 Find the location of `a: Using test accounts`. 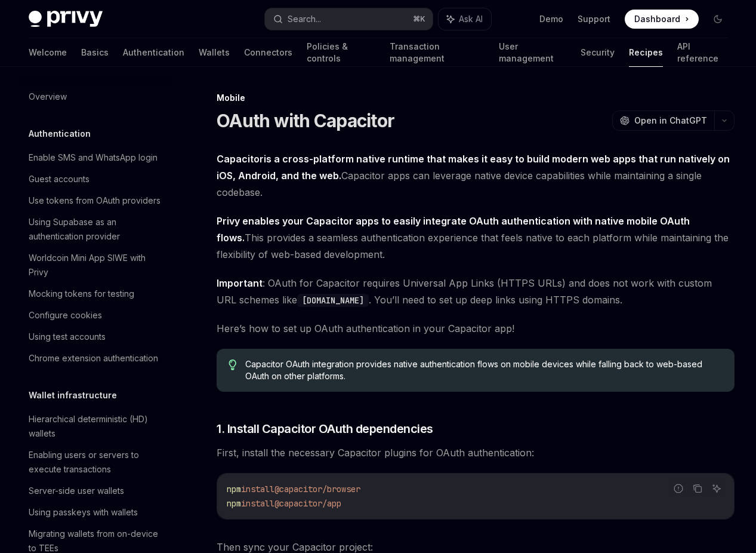

a: Using test accounts is located at coordinates (95, 337).